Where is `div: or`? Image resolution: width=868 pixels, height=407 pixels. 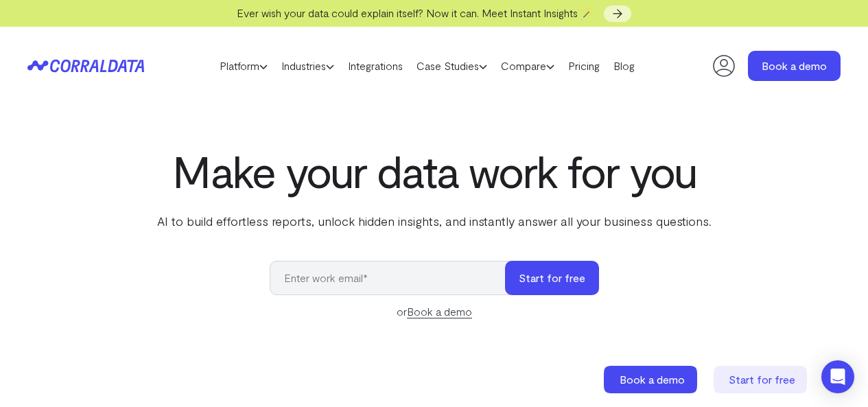 div: or is located at coordinates (434, 312).